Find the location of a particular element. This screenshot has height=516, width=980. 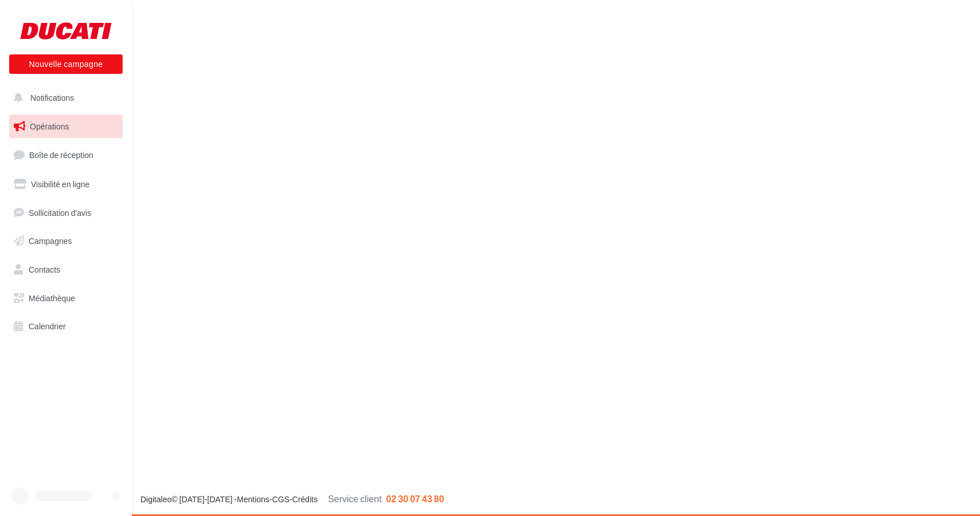

a: Opérations is located at coordinates (66, 126).